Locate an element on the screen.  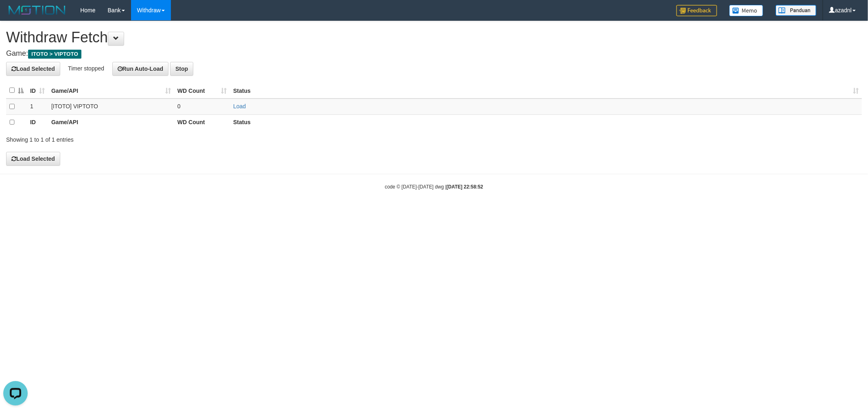
button: Open LiveChat chat widget is located at coordinates (16, 16).